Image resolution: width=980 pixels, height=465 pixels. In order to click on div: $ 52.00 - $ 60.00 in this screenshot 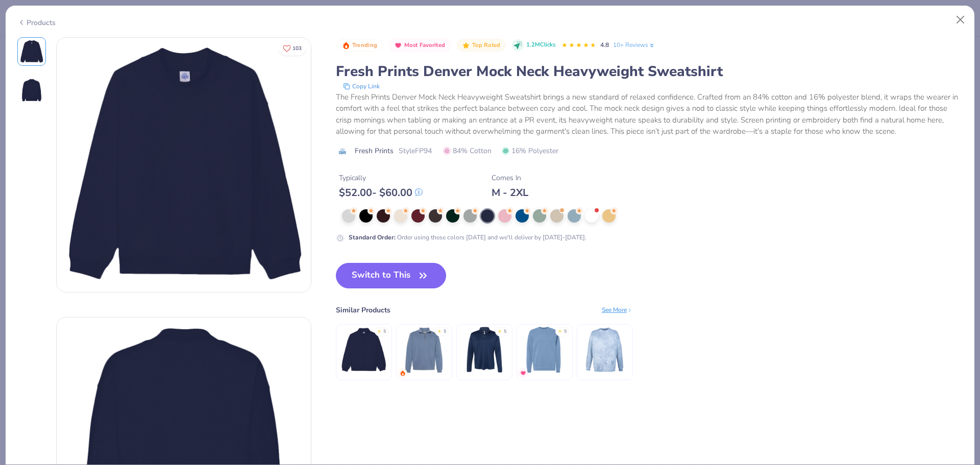, I will do `click(381, 192)`.